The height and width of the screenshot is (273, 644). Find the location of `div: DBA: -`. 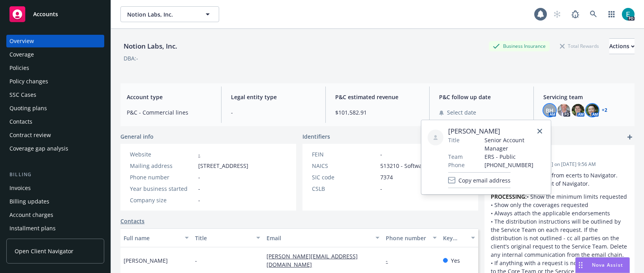

div: DBA: - is located at coordinates (131, 58).